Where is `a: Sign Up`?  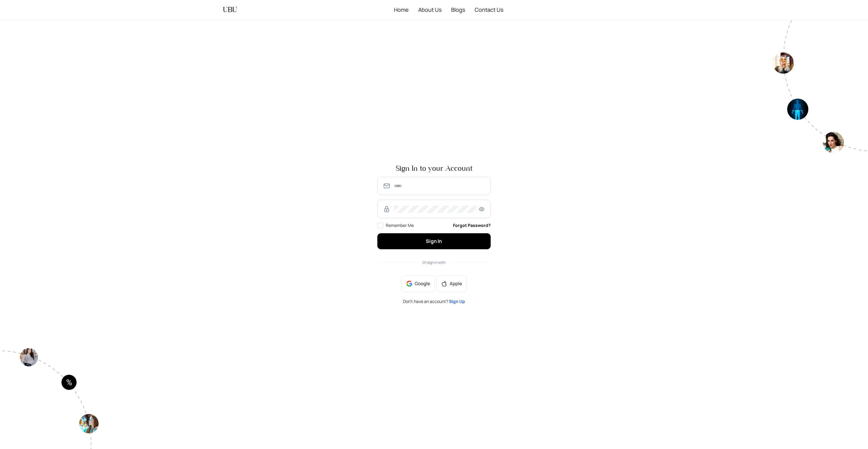
a: Sign Up is located at coordinates (457, 301).